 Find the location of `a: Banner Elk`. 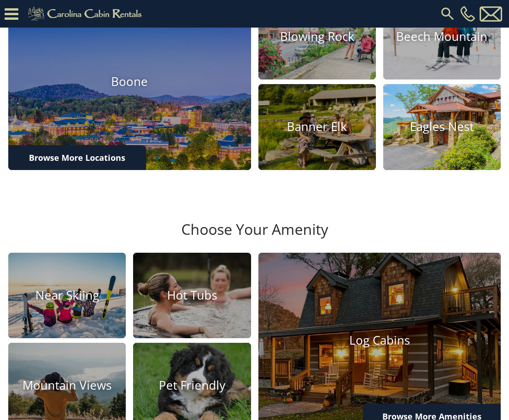

a: Banner Elk is located at coordinates (317, 127).